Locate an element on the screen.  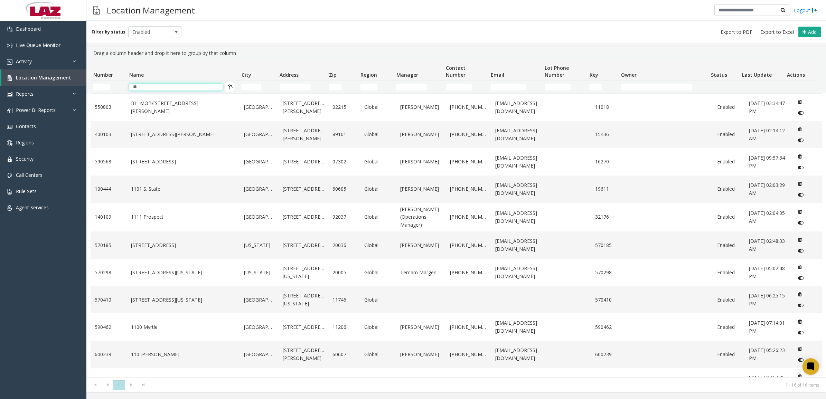
input: Name Filter is located at coordinates (176, 87).